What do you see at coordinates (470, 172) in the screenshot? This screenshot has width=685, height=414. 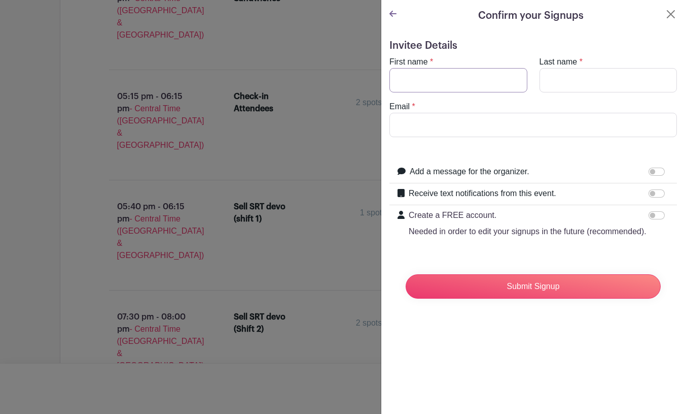 I see `label: Add a message for the organizer.` at bounding box center [470, 172].